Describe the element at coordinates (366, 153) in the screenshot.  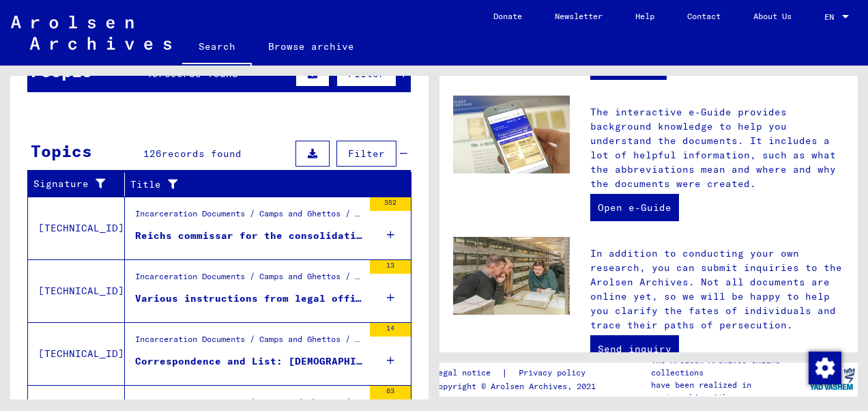
I see `button: Filter` at that location.